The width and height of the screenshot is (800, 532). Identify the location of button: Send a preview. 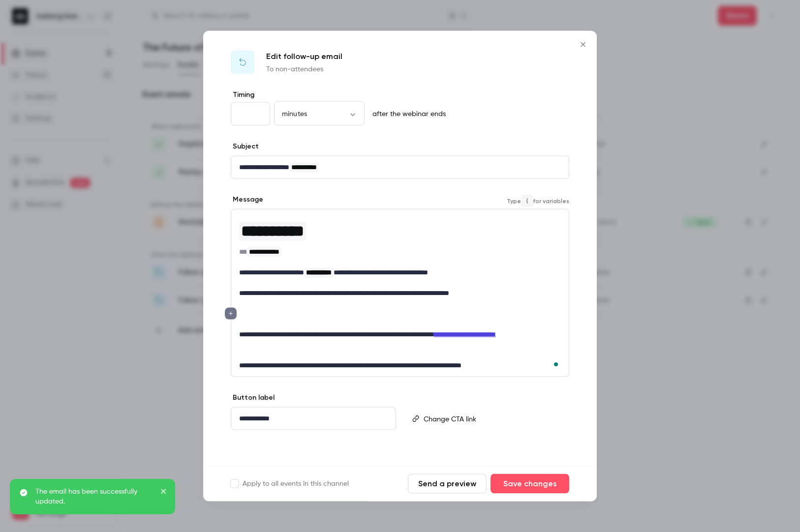
(448, 484).